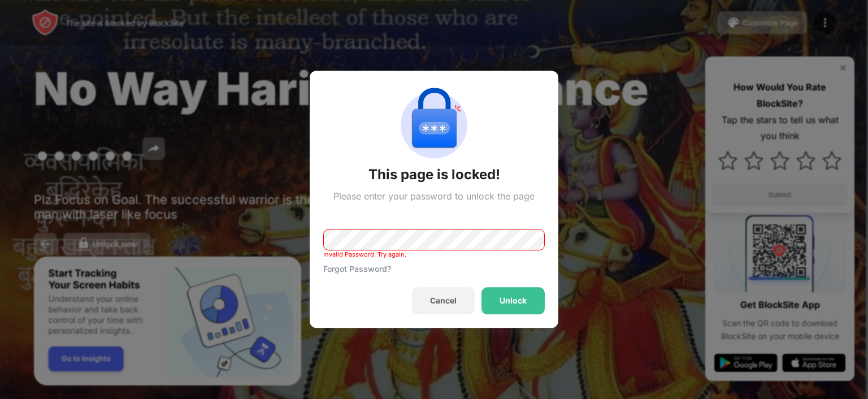 This screenshot has height=399, width=868. Describe the element at coordinates (434, 196) in the screenshot. I see `div: Please enter your password to unlock the page` at that location.